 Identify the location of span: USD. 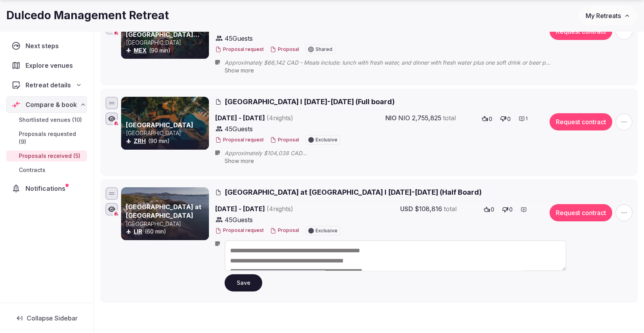
(407, 209).